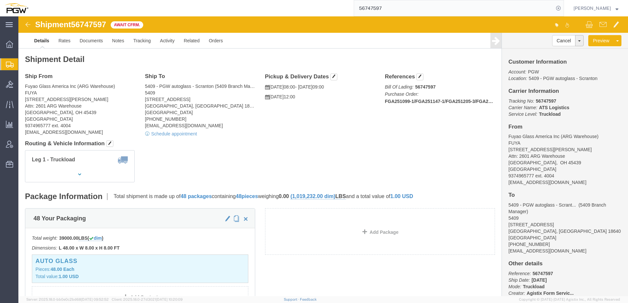 The image size is (628, 303). What do you see at coordinates (147, 300) in the screenshot?
I see `span: Client: 2025.18.0-27d3021` at bounding box center [147, 300].